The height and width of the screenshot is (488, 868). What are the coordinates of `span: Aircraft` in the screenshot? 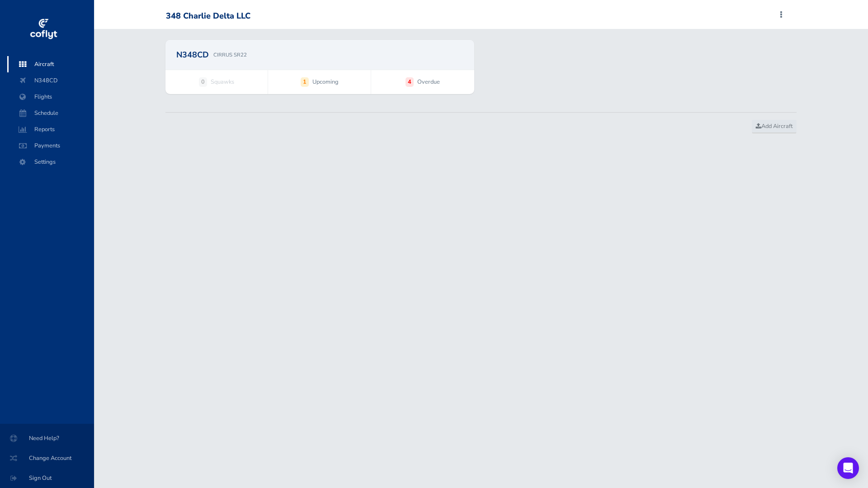 It's located at (51, 64).